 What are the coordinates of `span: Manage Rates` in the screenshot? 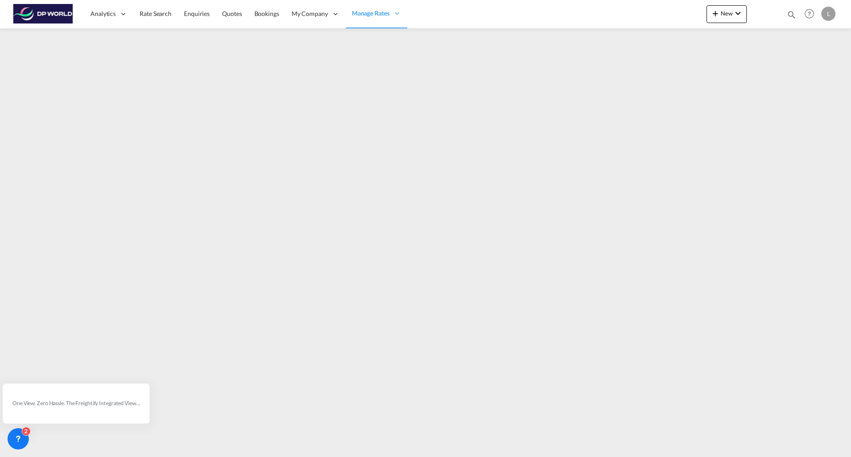 It's located at (370, 13).